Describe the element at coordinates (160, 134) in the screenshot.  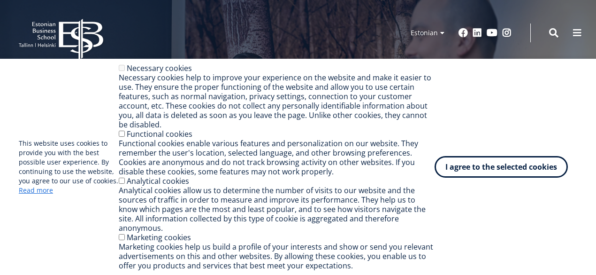
I see `font: Functional cookies` at that location.